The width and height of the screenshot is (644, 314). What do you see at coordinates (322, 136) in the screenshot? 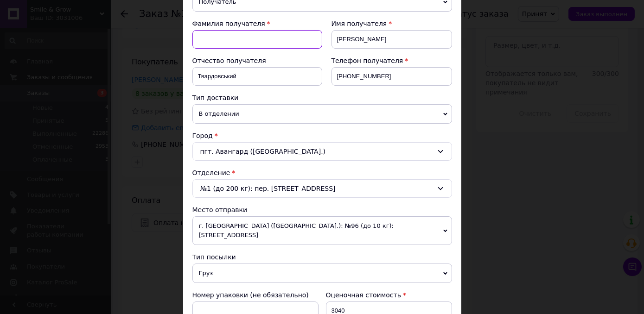
I see `div: Город` at bounding box center [322, 136].